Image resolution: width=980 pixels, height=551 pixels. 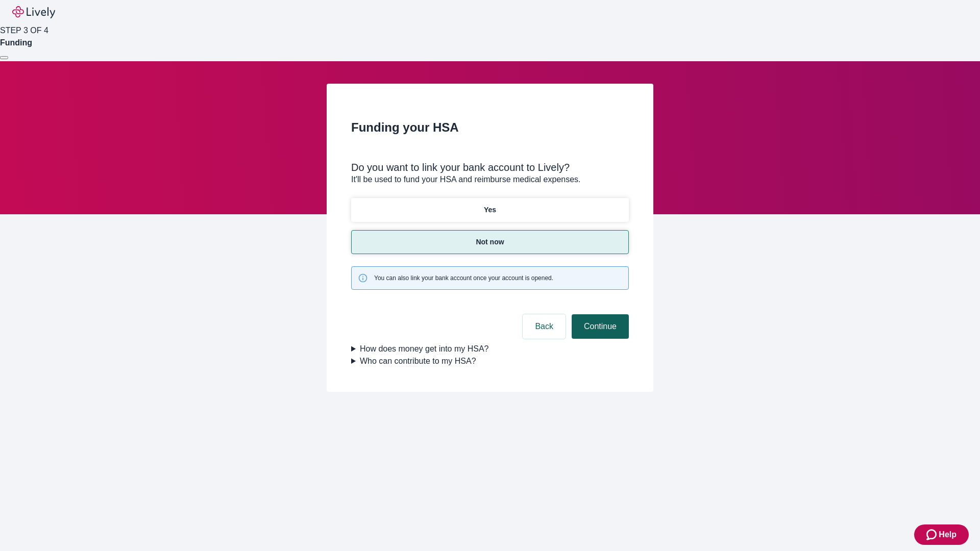 What do you see at coordinates (490, 180) in the screenshot?
I see `p: It'll be used to fund your HSA and reimburse medical expenses.` at bounding box center [490, 180].